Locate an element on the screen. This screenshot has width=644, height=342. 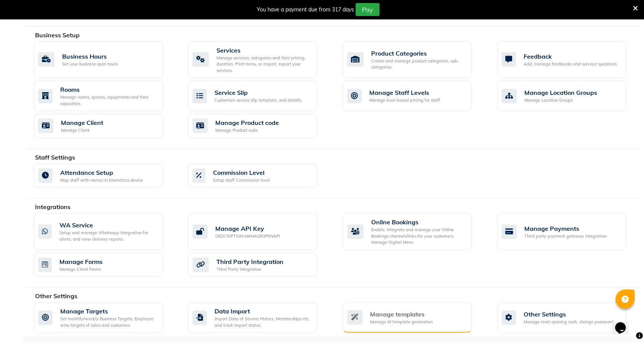
a: Manage Staff LevelsManage level based pricing for staff is located at coordinates (414, 95).